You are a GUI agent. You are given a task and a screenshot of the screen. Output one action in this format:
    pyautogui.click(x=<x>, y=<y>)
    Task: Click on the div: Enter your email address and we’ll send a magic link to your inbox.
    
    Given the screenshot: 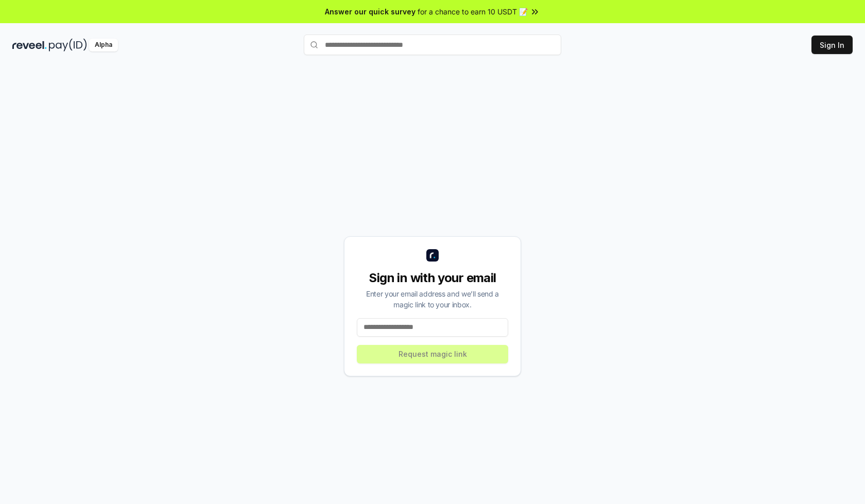 What is the action you would take?
    pyautogui.click(x=432, y=299)
    